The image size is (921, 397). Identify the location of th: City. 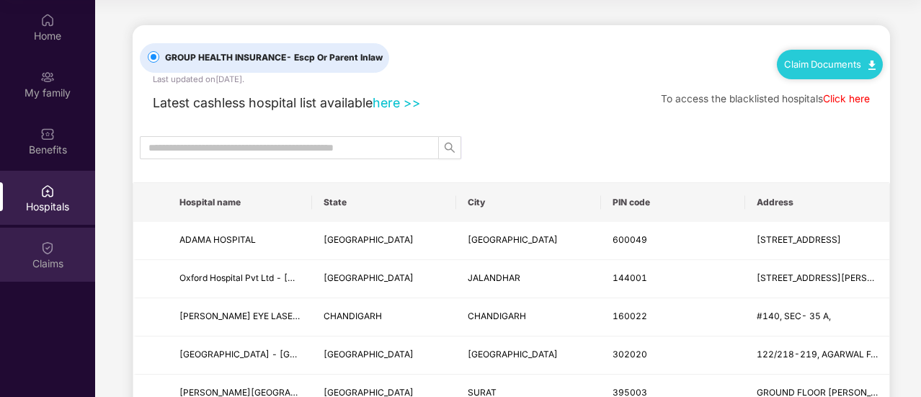
(528, 202).